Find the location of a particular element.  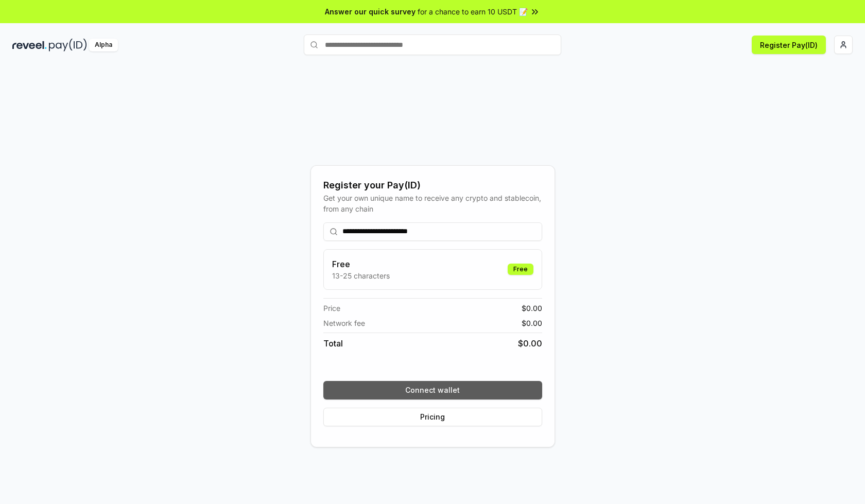

div: Free is located at coordinates (521, 269).